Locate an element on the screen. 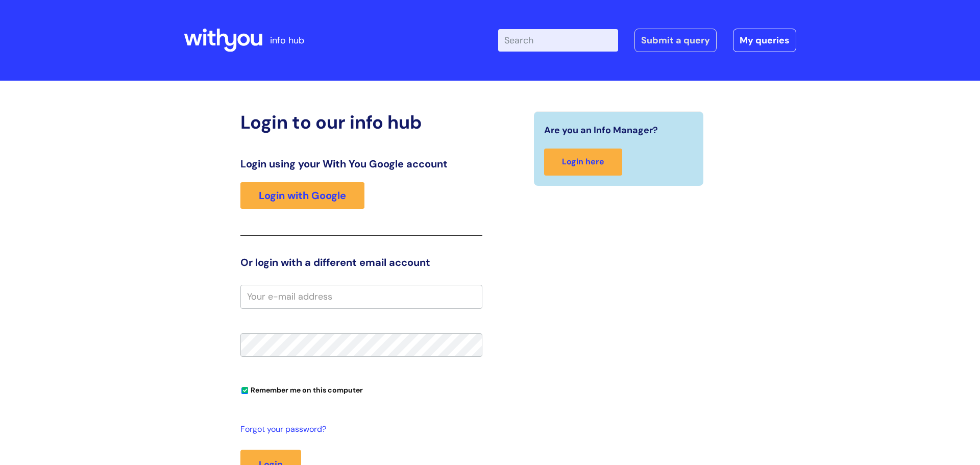  a: Login here is located at coordinates (583, 162).